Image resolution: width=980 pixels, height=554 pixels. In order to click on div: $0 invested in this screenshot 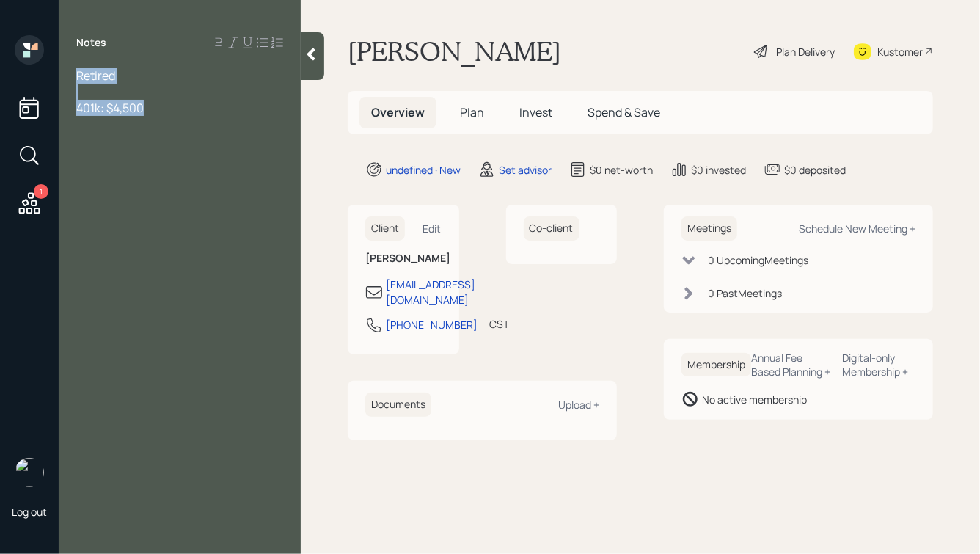, I will do `click(718, 169)`.